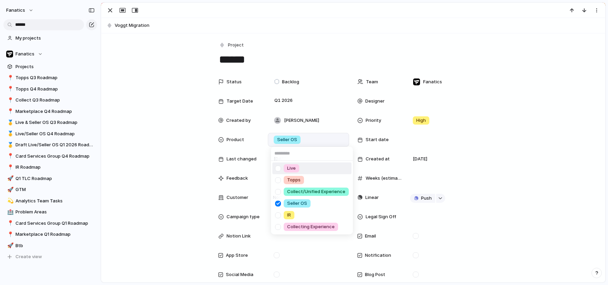 This screenshot has height=285, width=608. What do you see at coordinates (297, 203) in the screenshot?
I see `span: Seller OS` at bounding box center [297, 203].